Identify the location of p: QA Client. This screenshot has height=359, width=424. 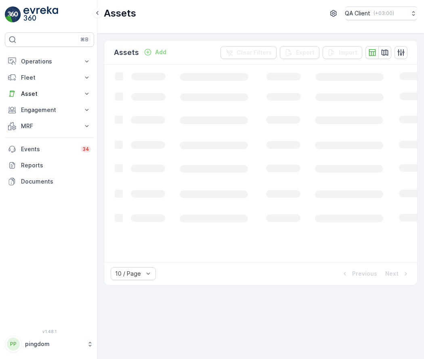
(357, 13).